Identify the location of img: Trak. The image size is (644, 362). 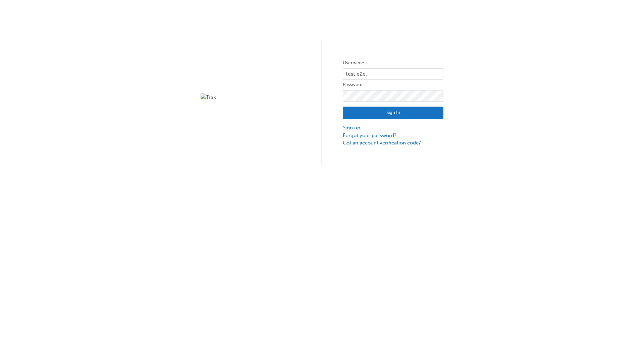
(250, 97).